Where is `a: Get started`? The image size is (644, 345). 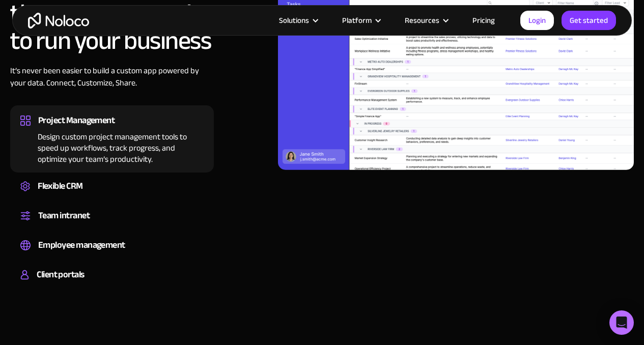 a: Get started is located at coordinates (589, 21).